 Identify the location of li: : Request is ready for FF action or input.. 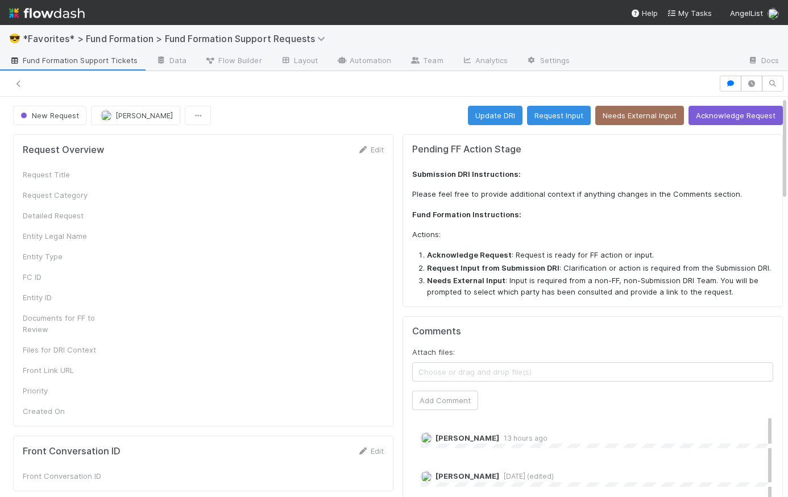
(600, 255).